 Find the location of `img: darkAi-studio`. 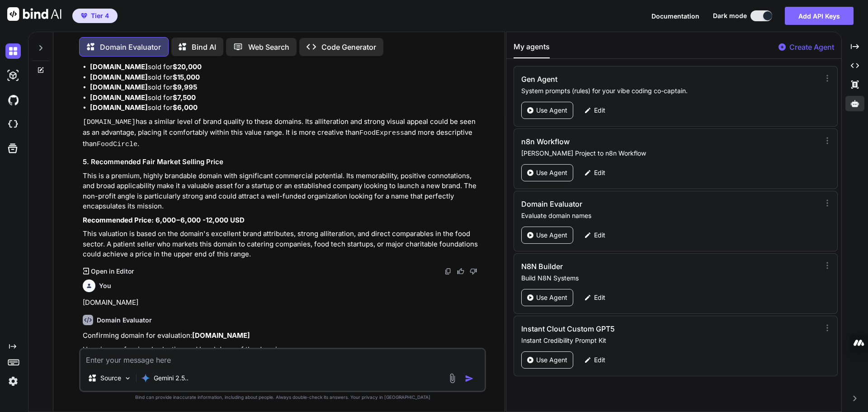

img: darkAi-studio is located at coordinates (13, 76).